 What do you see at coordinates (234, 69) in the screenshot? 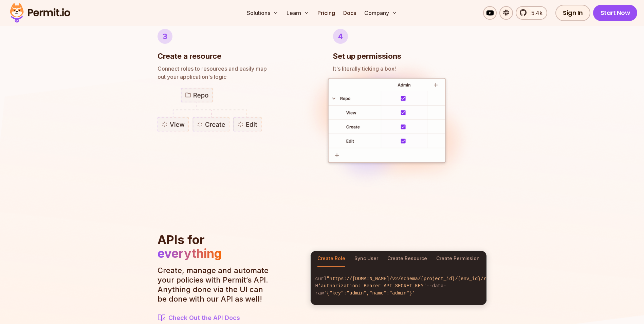
I see `span: Connect roles to resources and easily map` at bounding box center [234, 69].